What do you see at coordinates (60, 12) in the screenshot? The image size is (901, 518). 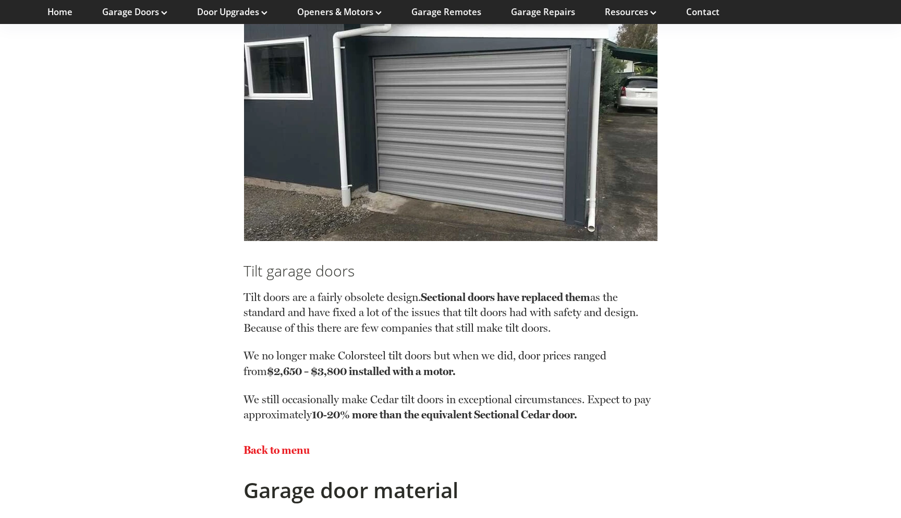 I see `a: Home` at bounding box center [60, 12].